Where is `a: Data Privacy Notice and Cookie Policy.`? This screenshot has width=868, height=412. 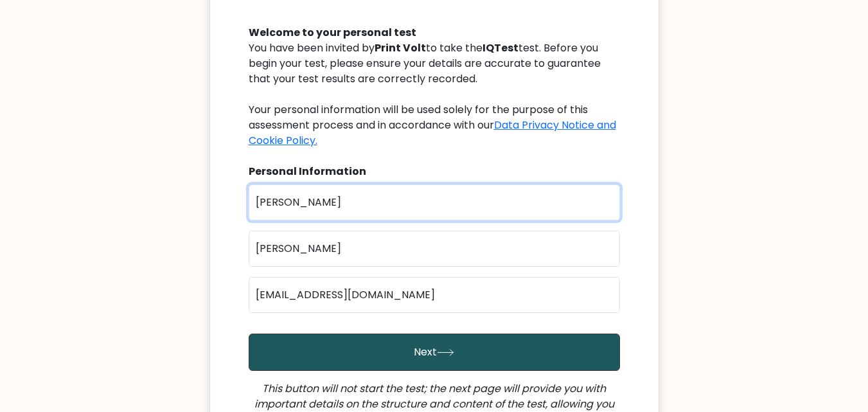
a: Data Privacy Notice and Cookie Policy. is located at coordinates (433, 132).